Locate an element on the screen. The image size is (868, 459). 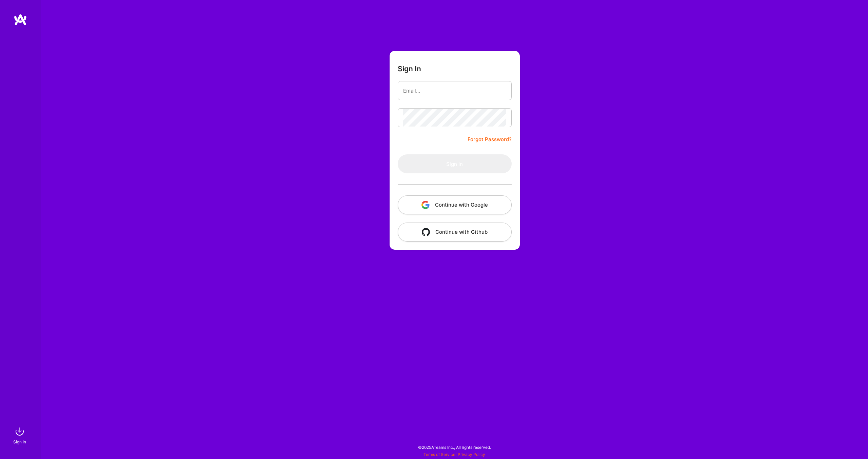
input: Email... is located at coordinates (455, 91).